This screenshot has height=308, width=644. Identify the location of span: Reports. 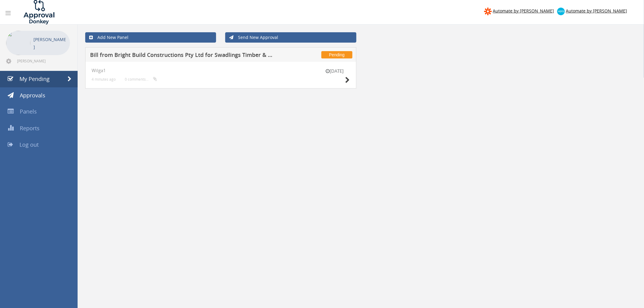
(30, 128).